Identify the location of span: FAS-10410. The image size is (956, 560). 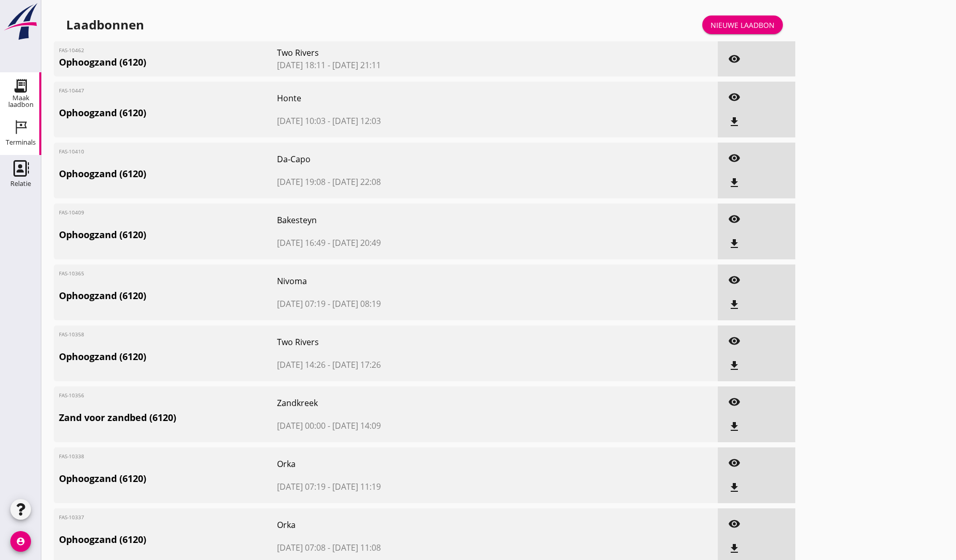
(73, 151).